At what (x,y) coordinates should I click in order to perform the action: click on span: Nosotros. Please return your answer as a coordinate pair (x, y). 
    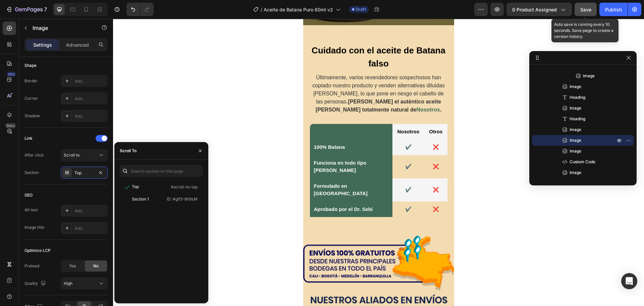
    Looking at the image, I should click on (315, 91).